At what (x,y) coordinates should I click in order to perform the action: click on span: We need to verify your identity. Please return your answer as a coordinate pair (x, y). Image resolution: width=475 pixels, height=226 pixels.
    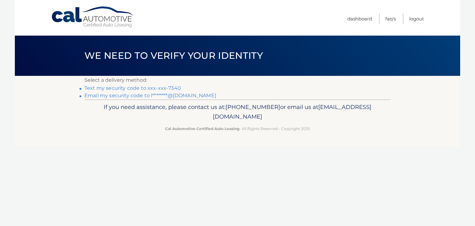
    Looking at the image, I should click on (174, 55).